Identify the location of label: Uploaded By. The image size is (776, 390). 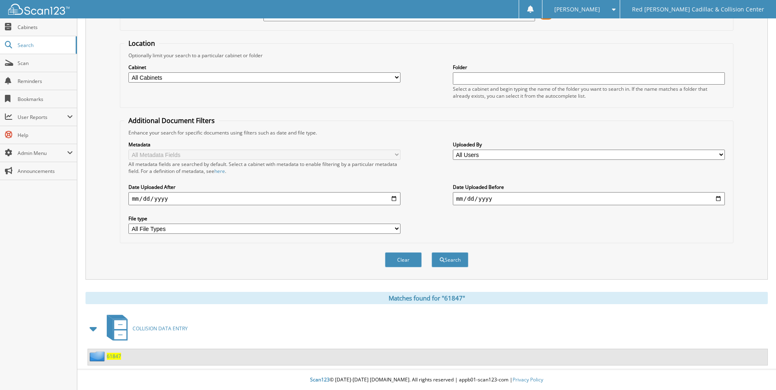
(588, 144).